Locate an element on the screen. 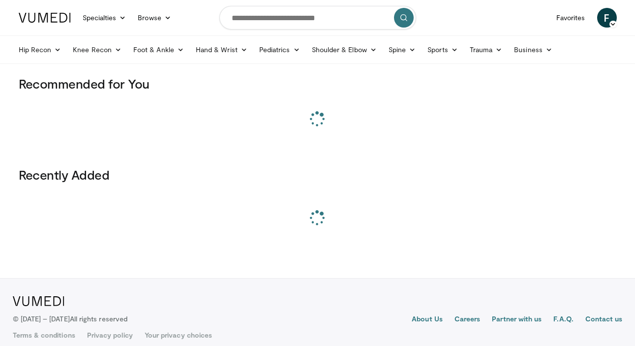 The image size is (635, 346). input: Search topics, interventions is located at coordinates (318, 18).